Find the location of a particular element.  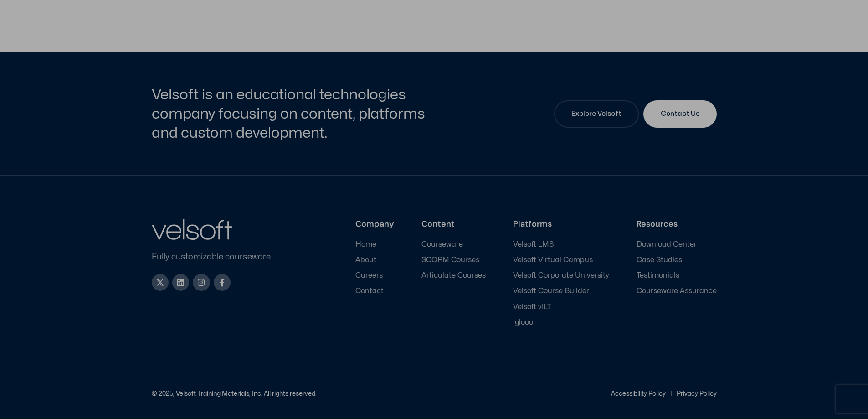

a: Velsoft LMS is located at coordinates (561, 245).